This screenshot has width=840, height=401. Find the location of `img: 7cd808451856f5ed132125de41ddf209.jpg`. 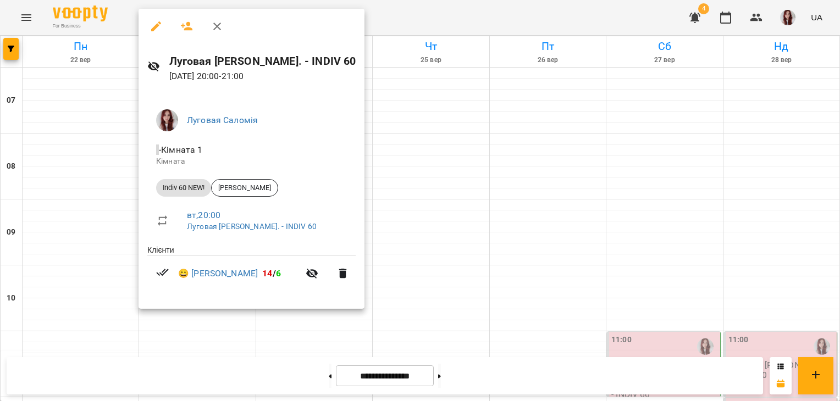

img: 7cd808451856f5ed132125de41ddf209.jpg is located at coordinates (167, 120).